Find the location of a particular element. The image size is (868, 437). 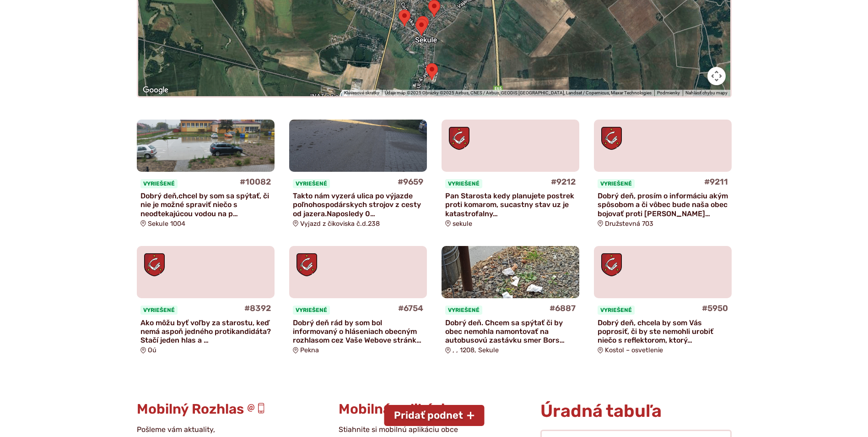

a: #8392 Vyriešené Ako môžu byť voľby za starostu, keď nemá aspoň jedného protikandidáta? Stačí jede... is located at coordinates (205, 302).